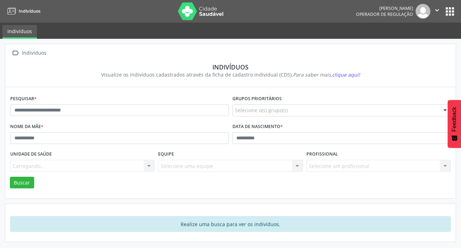 The width and height of the screenshot is (461, 248). What do you see at coordinates (30, 11) in the screenshot?
I see `span: Indivíduos` at bounding box center [30, 11].